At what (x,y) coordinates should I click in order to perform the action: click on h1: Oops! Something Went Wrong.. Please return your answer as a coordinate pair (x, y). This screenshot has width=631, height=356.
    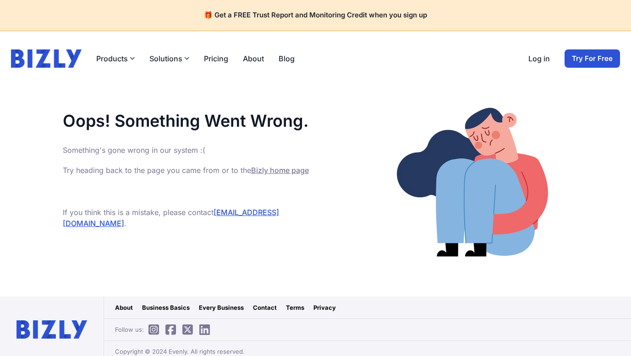
    Looking at the image, I should click on (189, 121).